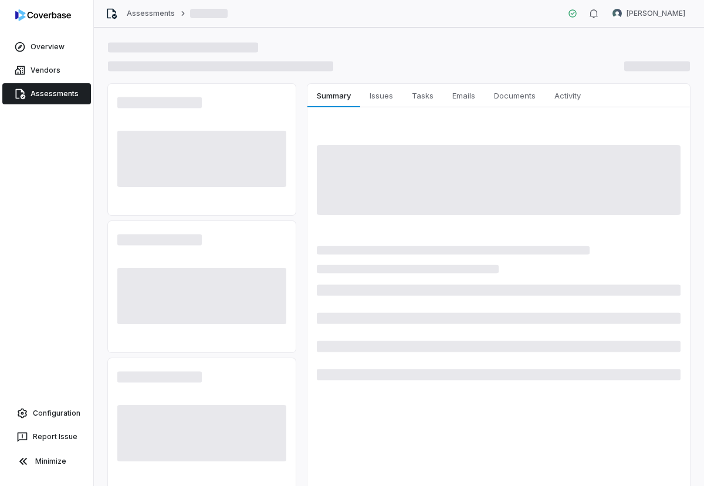 The height and width of the screenshot is (486, 704). Describe the element at coordinates (381, 96) in the screenshot. I see `span: Issues` at that location.